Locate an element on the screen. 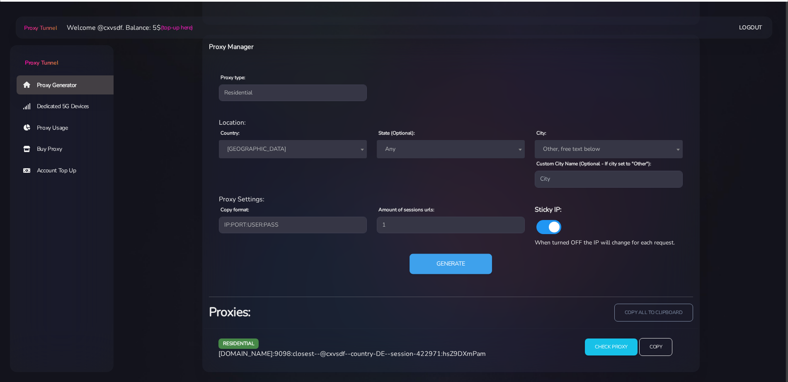 The image size is (788, 382). h6: Proxy Manager is located at coordinates (348, 47).